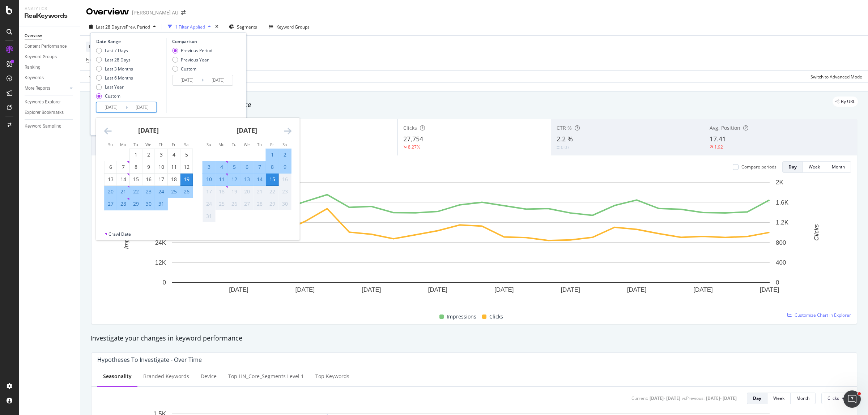 This screenshot has height=415, width=868. Describe the element at coordinates (94, 60) in the screenshot. I see `span: Full URL` at that location.